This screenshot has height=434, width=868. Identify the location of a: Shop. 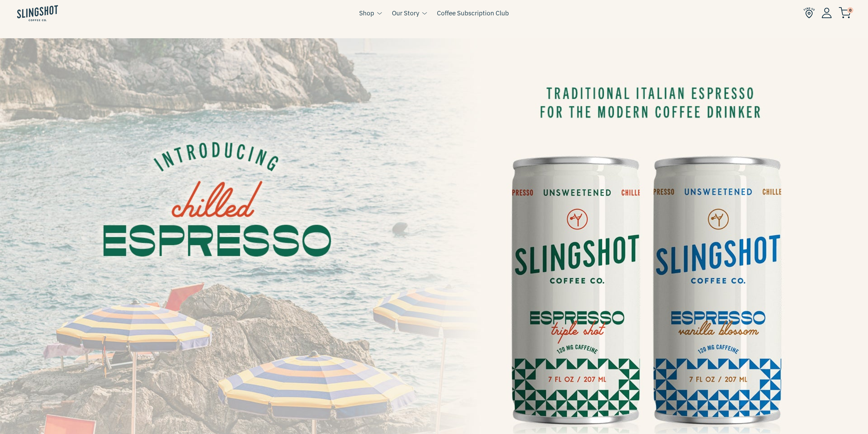
(366, 13).